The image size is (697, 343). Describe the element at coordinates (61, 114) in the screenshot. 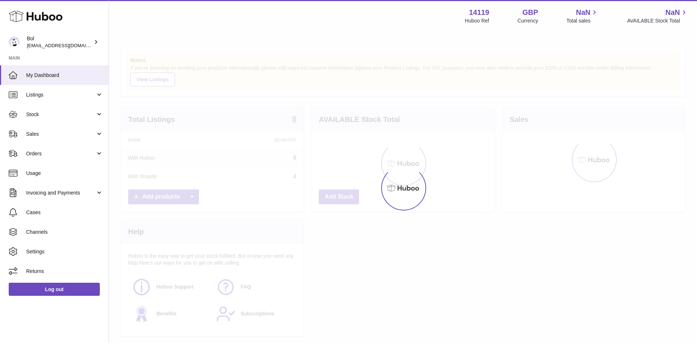

I see `span: Stock` at that location.